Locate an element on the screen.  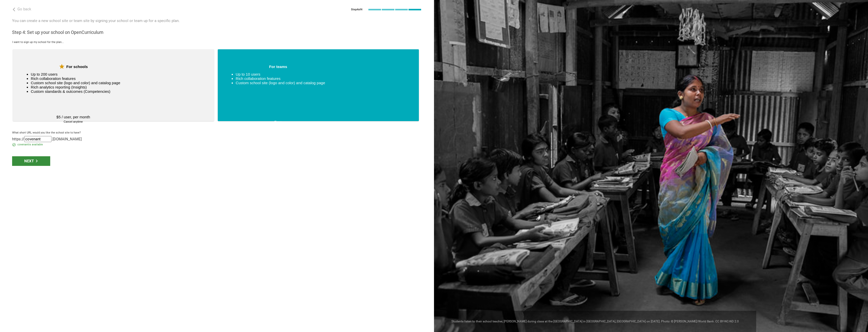
div: Step 4 of 4 is located at coordinates (357, 9).